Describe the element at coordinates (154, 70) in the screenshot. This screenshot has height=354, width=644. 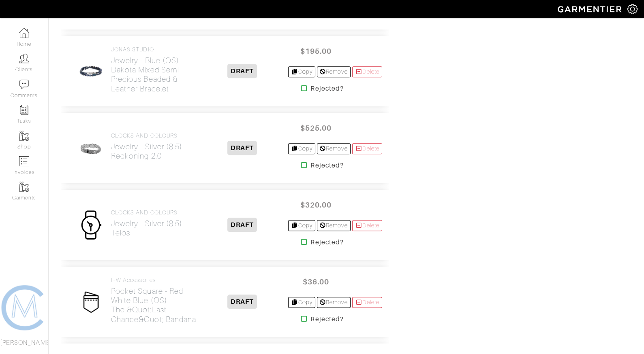
I see `a: JONAS STUDIO Jewelry - Blue (OS)Dakota Mixed Semi Precious Beaded & Leather Bracelet` at that location.